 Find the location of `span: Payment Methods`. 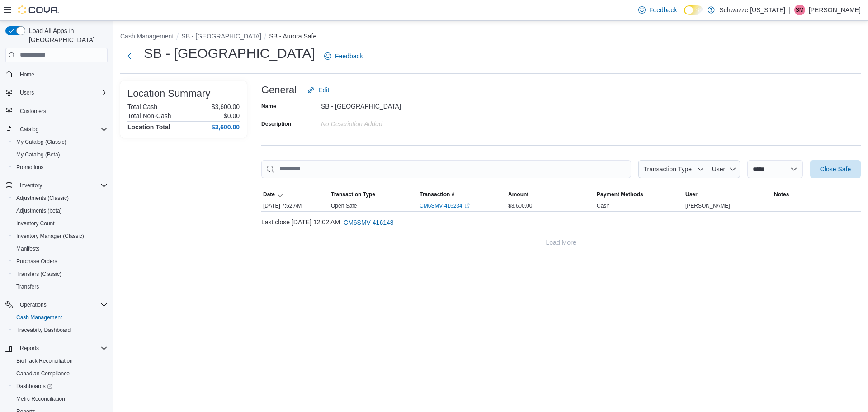

span: Payment Methods is located at coordinates (620, 194).